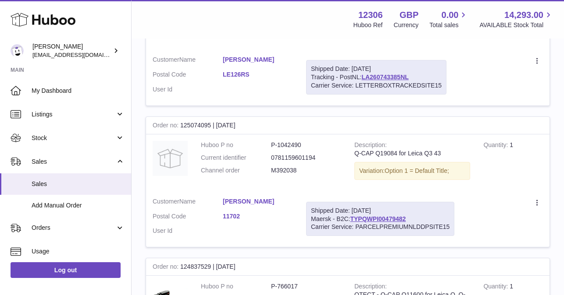 This screenshot has width=564, height=295. I want to click on div: Currency, so click(406, 25).